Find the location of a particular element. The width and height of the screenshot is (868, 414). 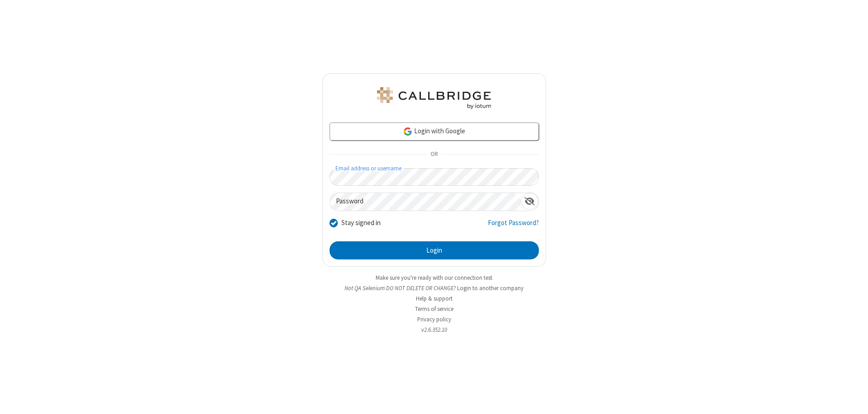

img: google-icon.png is located at coordinates (408, 131).